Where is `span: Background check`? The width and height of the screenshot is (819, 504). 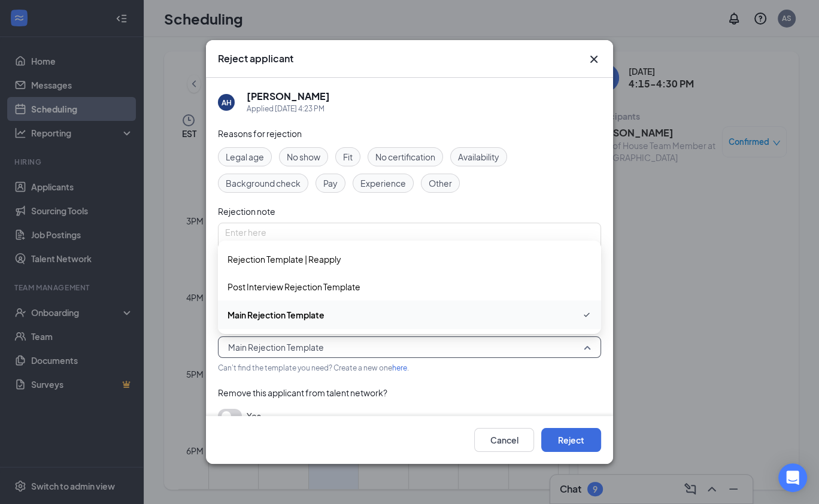
span: Background check is located at coordinates (263, 183).